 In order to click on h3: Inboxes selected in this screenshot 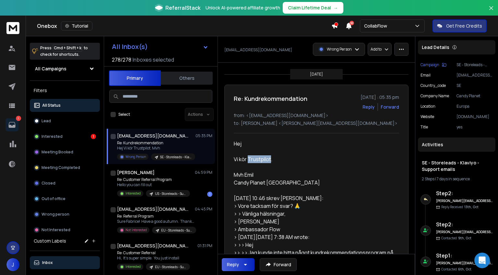, I will do `click(153, 60)`.